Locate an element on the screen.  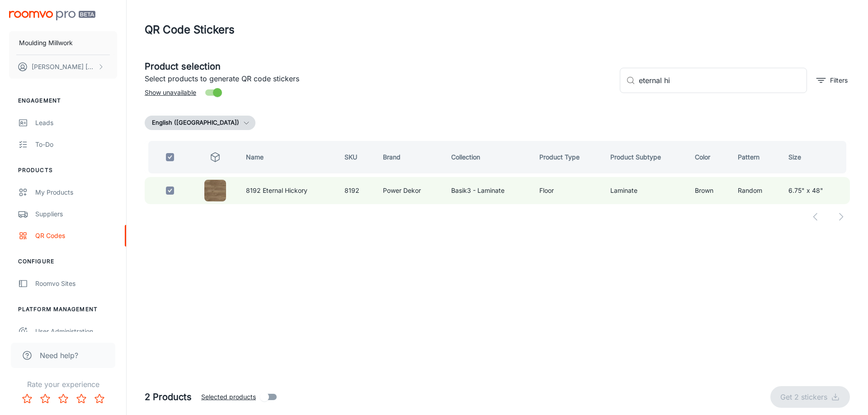
img: Roomvo PRO Beta is located at coordinates (52, 15).